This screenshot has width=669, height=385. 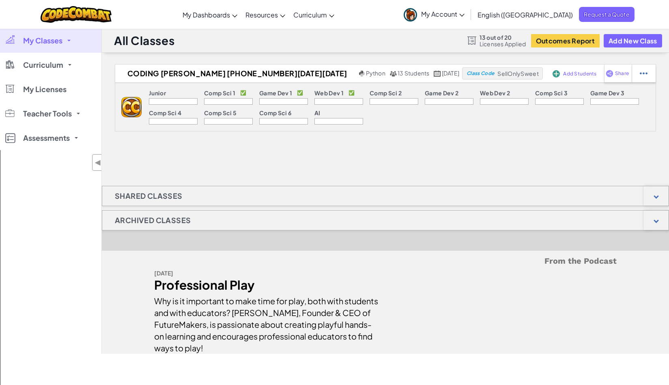 I want to click on span: Teacher Tools, so click(x=47, y=114).